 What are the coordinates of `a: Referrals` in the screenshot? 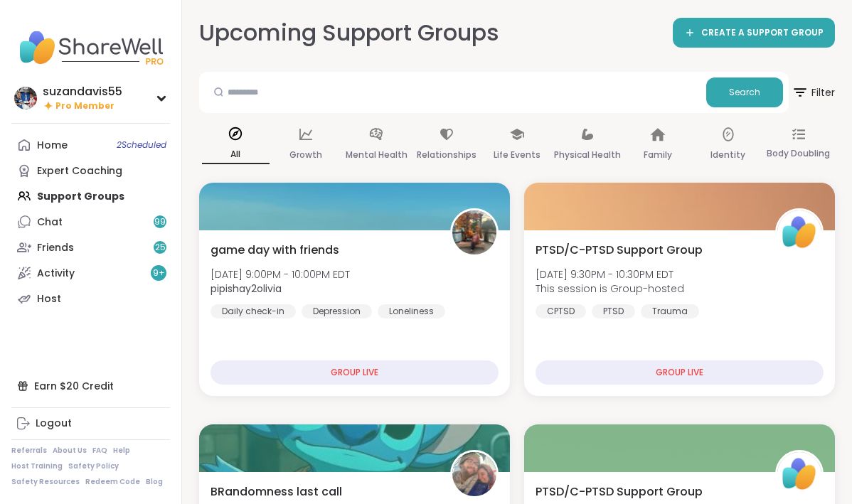 It's located at (29, 451).